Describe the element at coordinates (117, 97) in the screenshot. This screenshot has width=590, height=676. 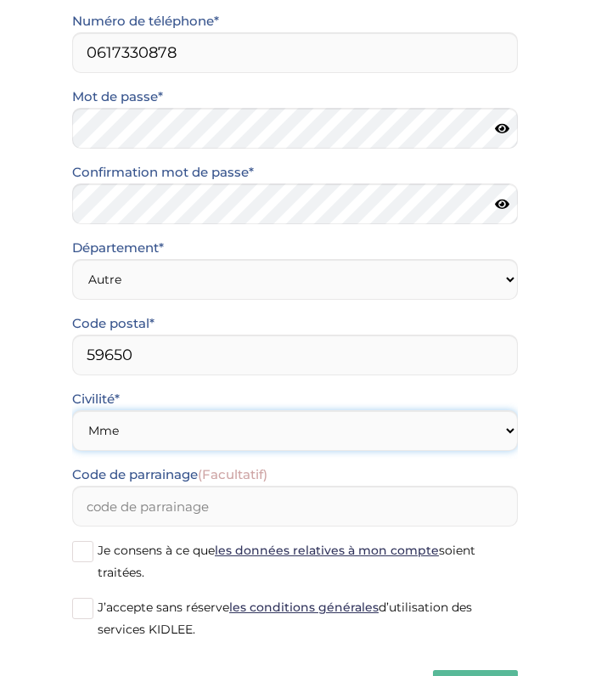
I see `label: Mot de passe*` at that location.